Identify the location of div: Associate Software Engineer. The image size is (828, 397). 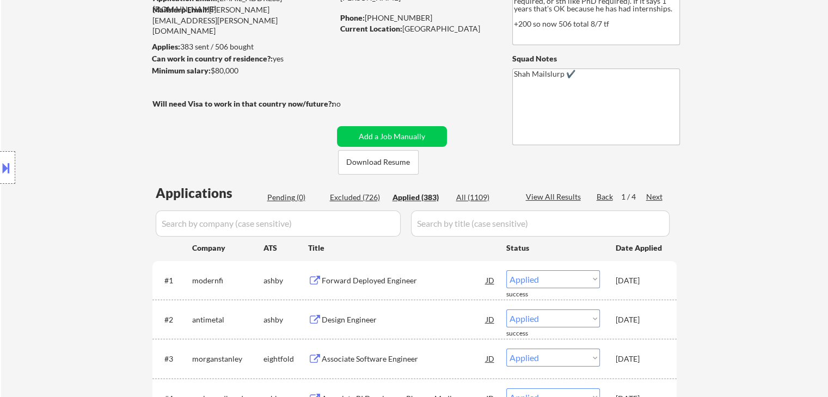
(404, 359).